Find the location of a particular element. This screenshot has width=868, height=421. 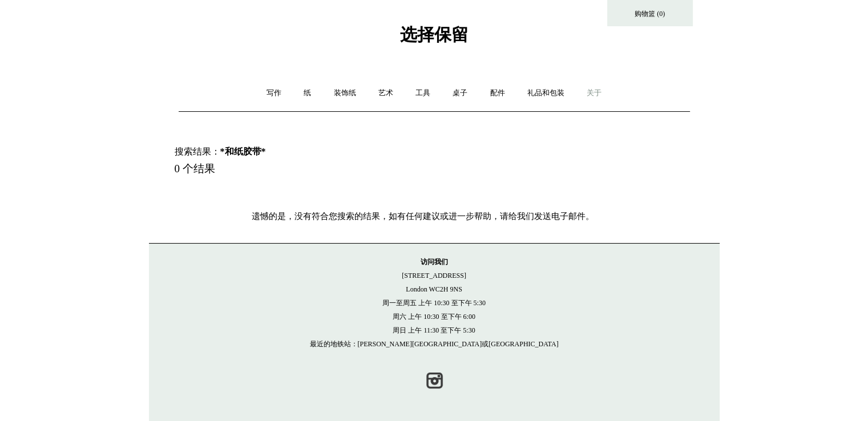

font: 装饰纸 is located at coordinates (345, 93).